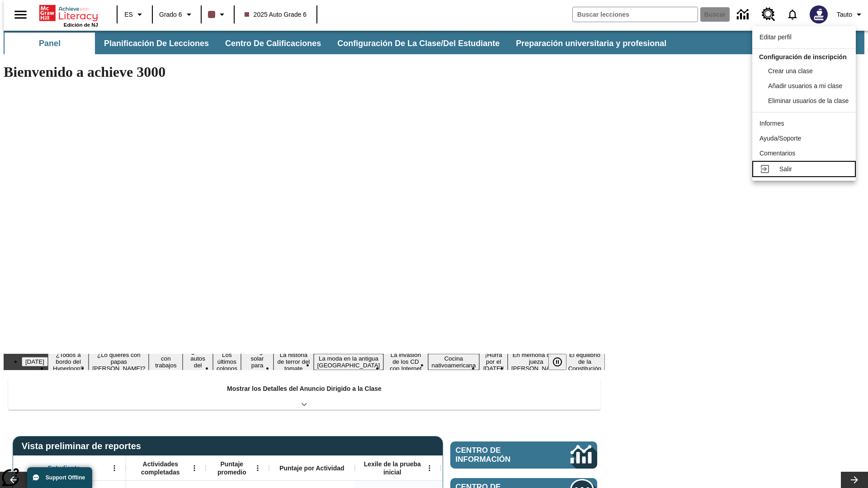  I want to click on span: Comentarios, so click(778, 154).